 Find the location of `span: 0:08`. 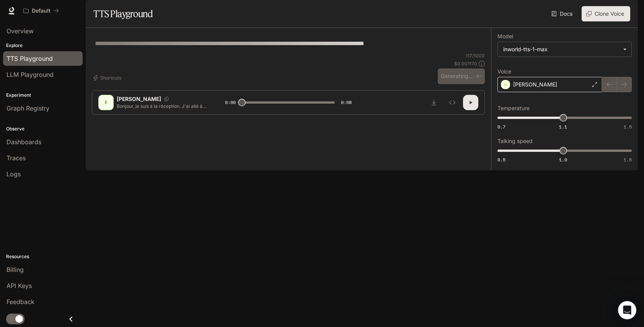

span: 0:08 is located at coordinates (346, 103).